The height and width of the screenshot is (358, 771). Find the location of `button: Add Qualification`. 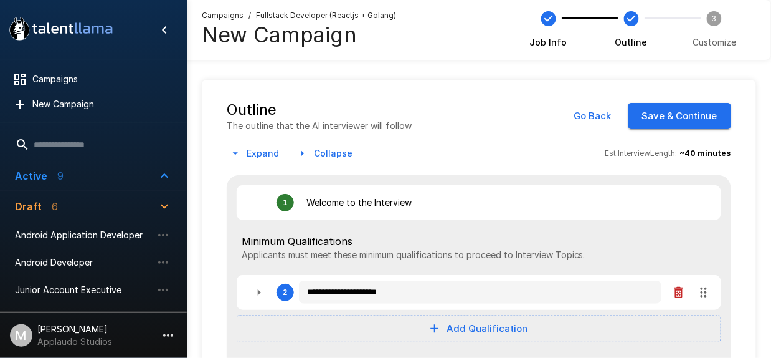

button: Add Qualification is located at coordinates (479, 328).